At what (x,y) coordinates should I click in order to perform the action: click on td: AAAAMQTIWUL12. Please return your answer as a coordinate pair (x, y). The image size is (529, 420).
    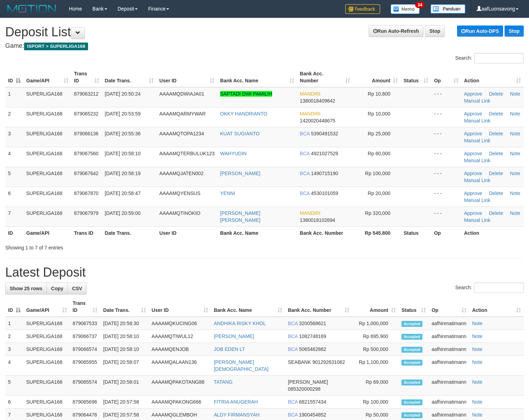
    Looking at the image, I should click on (180, 336).